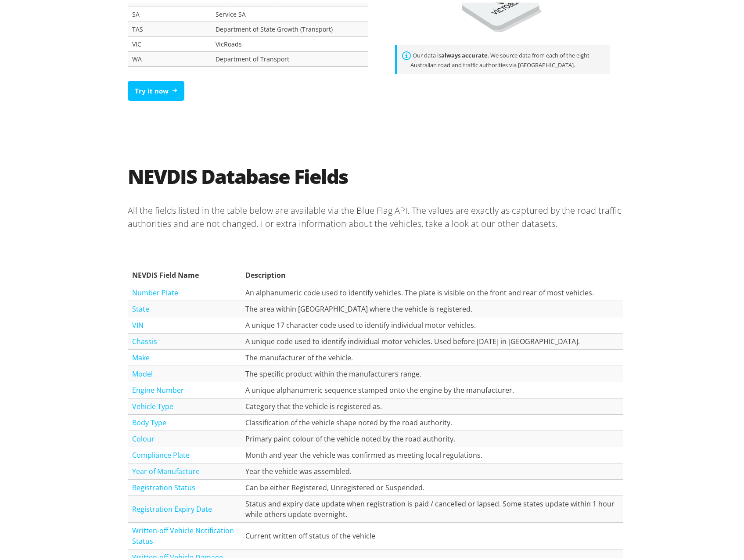 The width and height of the screenshot is (744, 560). Describe the element at coordinates (432, 452) in the screenshot. I see `td: Month and year the vehicle was confirmed as meeting local regulations.` at that location.